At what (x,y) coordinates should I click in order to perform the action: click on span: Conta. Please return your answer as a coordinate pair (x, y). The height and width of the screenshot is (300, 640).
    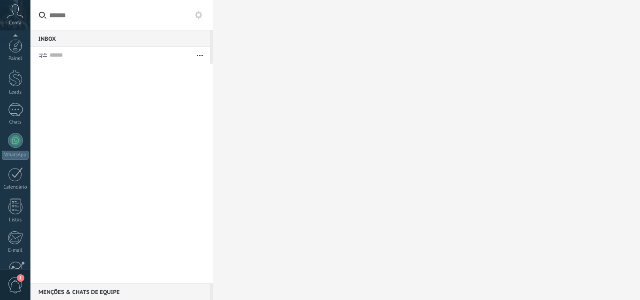
    Looking at the image, I should click on (15, 23).